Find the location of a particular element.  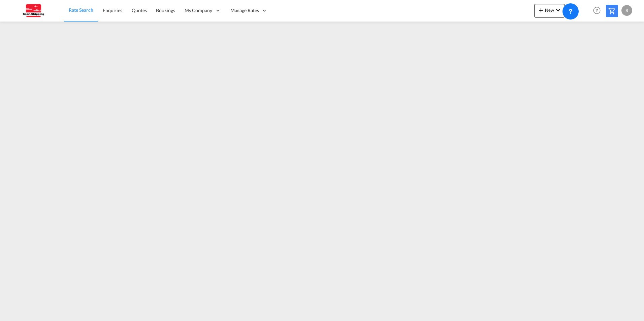

span: Enquiries is located at coordinates (112, 10).